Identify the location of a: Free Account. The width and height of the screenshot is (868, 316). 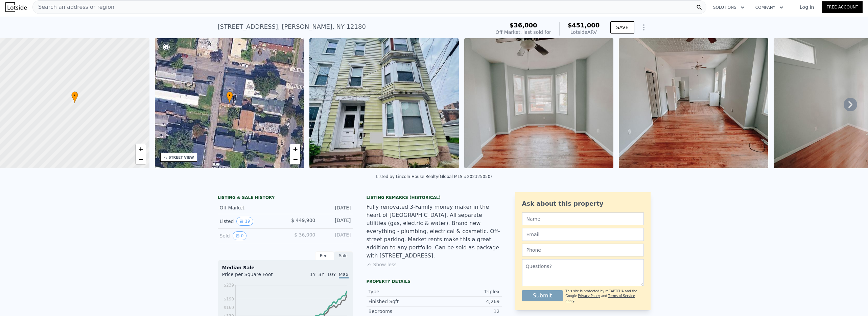
(842, 7).